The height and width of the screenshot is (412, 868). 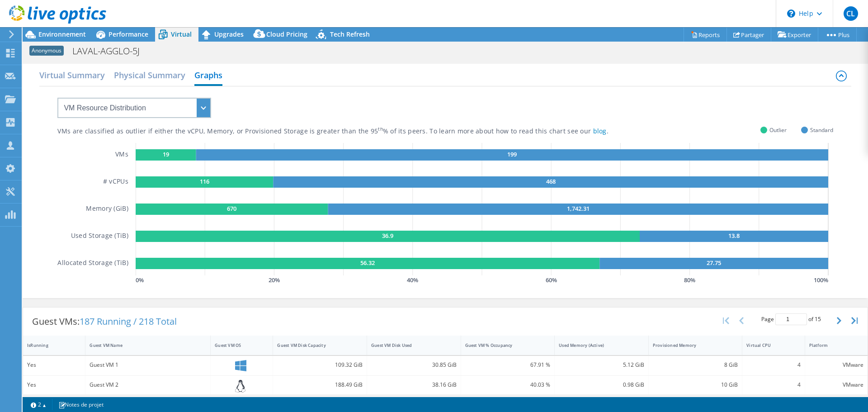 What do you see at coordinates (181, 34) in the screenshot?
I see `span: Virtual` at bounding box center [181, 34].